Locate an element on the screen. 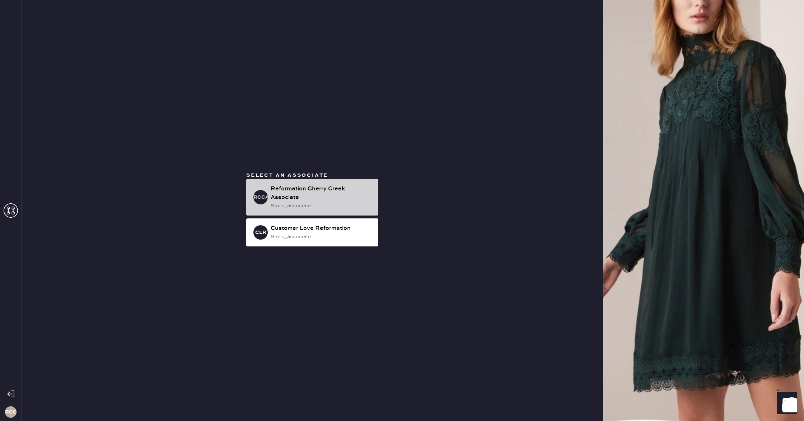 The image size is (804, 421). h3: CLR is located at coordinates (261, 232).